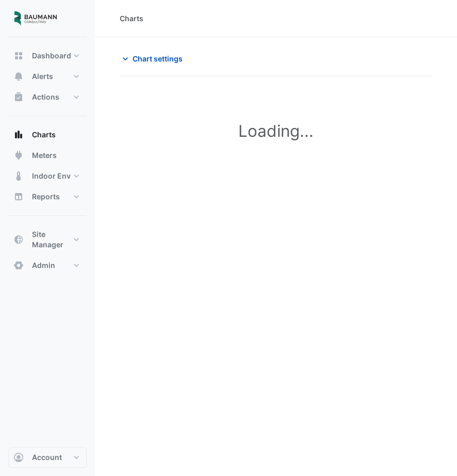  What do you see at coordinates (48, 196) in the screenshot?
I see `button: Reports` at bounding box center [48, 196].